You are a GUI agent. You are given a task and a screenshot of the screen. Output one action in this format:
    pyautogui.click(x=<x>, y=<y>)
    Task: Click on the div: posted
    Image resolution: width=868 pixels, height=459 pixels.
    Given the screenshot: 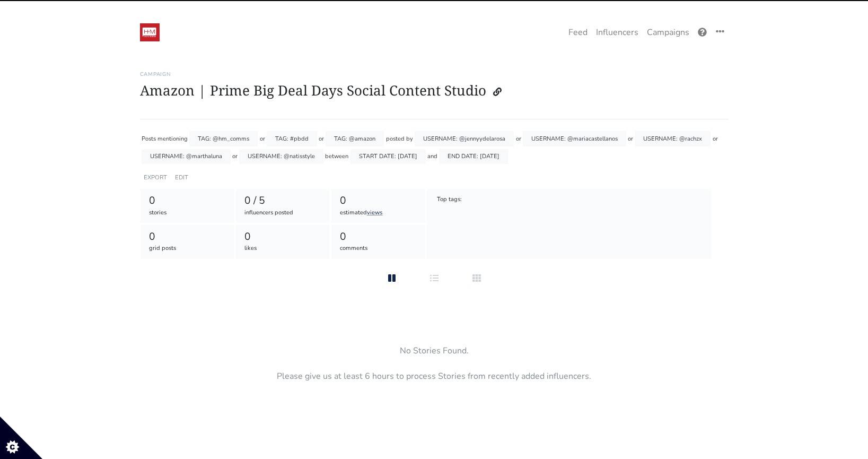 What is the action you would take?
    pyautogui.click(x=395, y=139)
    